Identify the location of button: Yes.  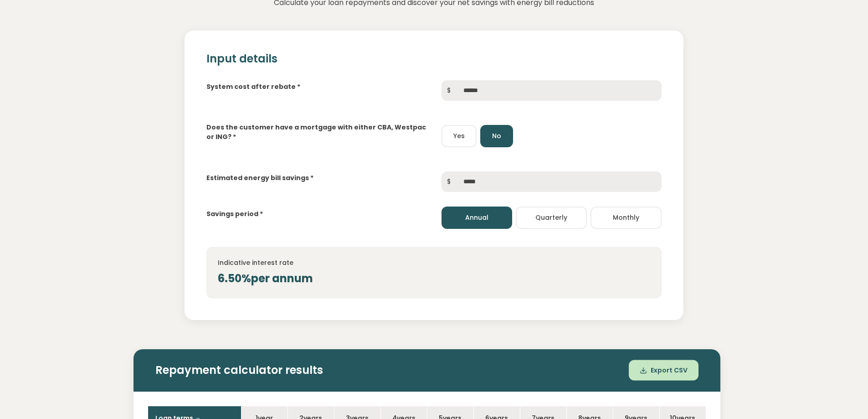
(459, 136).